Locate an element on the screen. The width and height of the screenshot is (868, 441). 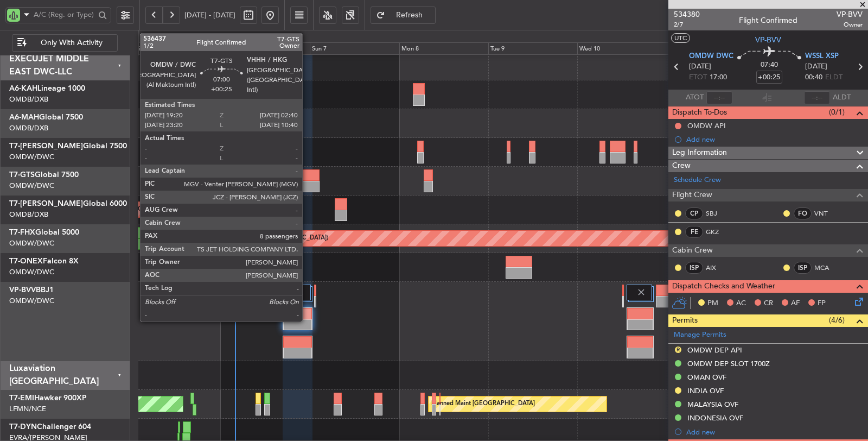
a: SBJ is located at coordinates (718, 213).